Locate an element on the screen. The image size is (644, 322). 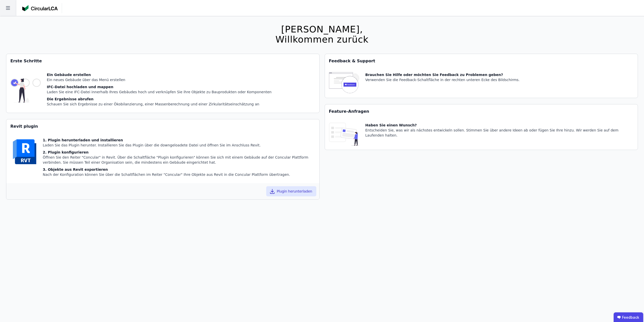
div: Revit plugin is located at coordinates (163, 126).